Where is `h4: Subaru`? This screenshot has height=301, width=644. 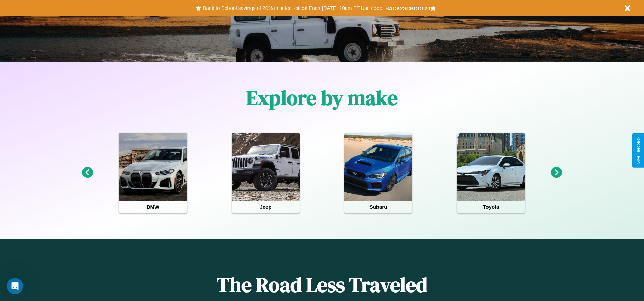
h4: Subaru is located at coordinates (378, 207).